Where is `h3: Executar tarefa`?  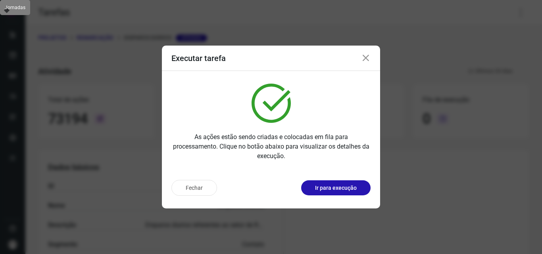
h3: Executar tarefa is located at coordinates (198, 58).